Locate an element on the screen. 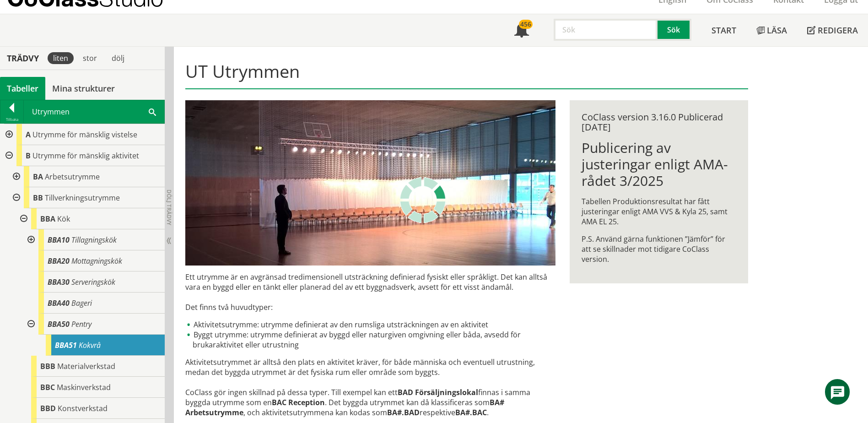  li: Aktivitetsutrymme: utrymme definierat av den rumsliga utsträckningen av en aktivitet is located at coordinates (370, 325).